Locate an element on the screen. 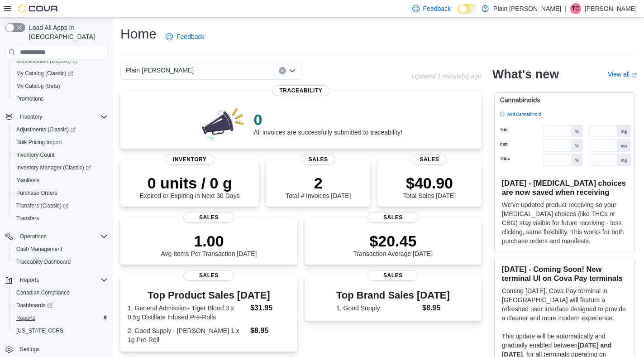 The image size is (644, 357). span: Dashboards is located at coordinates (35, 305).